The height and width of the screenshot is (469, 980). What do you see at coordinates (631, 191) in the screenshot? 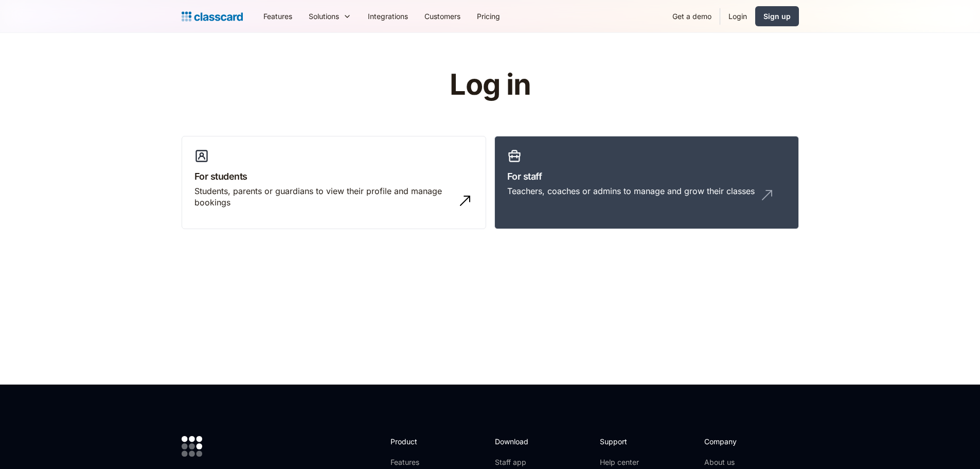
I see `div: Teachers, coaches or admins to manage and grow their classes` at bounding box center [631, 191].